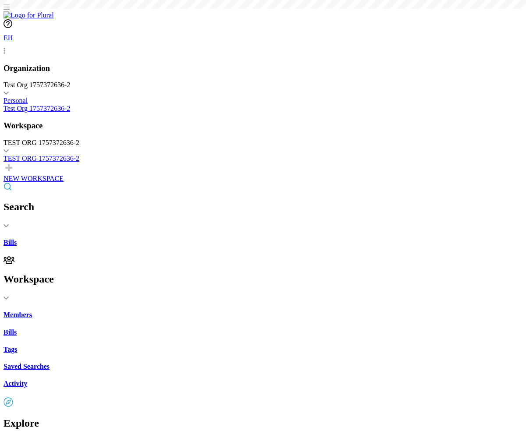 The height and width of the screenshot is (438, 526). Describe the element at coordinates (263, 384) in the screenshot. I see `a: Activity` at that location.